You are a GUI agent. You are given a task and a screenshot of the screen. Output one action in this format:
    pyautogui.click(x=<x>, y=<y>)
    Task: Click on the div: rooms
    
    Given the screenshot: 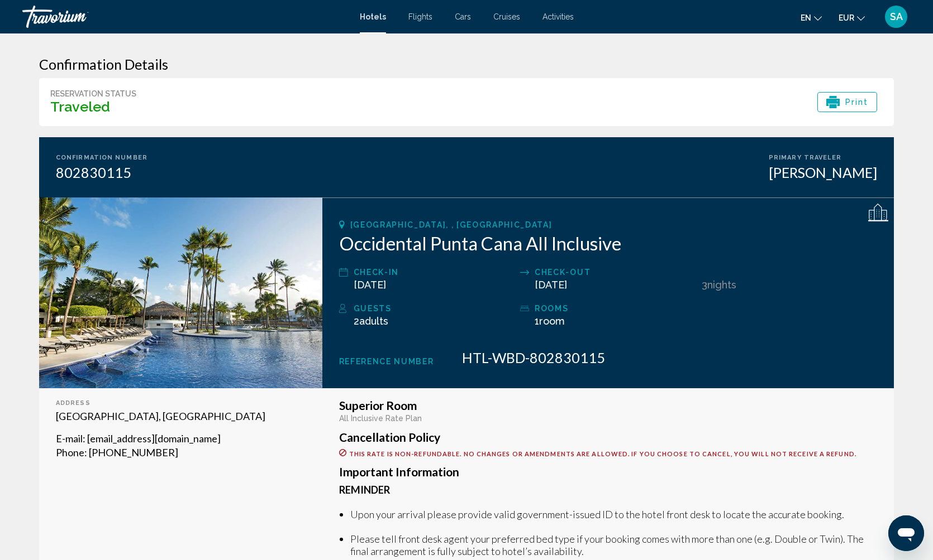 What is the action you would take?
    pyautogui.click(x=615, y=308)
    